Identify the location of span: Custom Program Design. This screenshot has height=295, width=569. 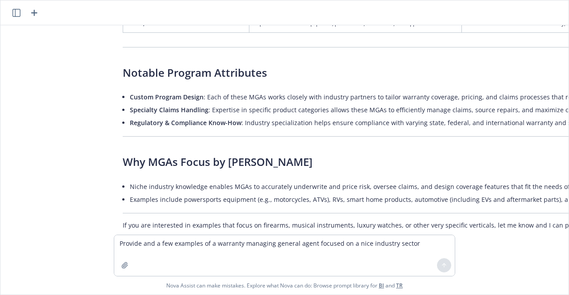
(167, 97).